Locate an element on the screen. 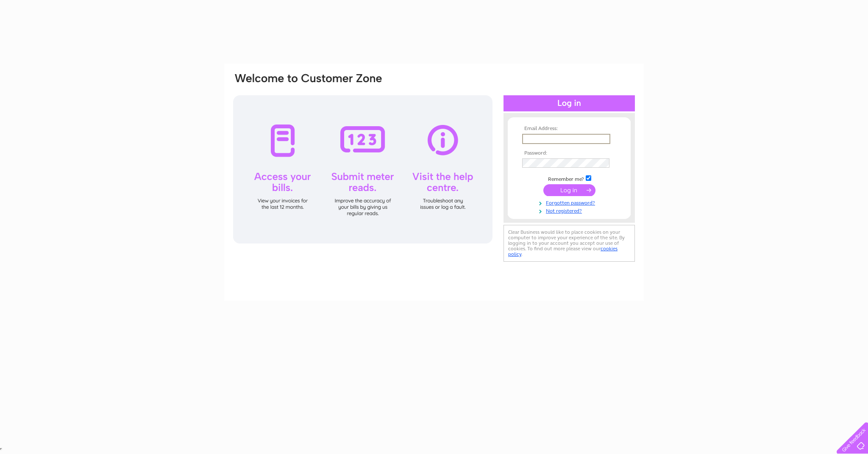 Image resolution: width=868 pixels, height=454 pixels. input: Submit is located at coordinates (569, 190).